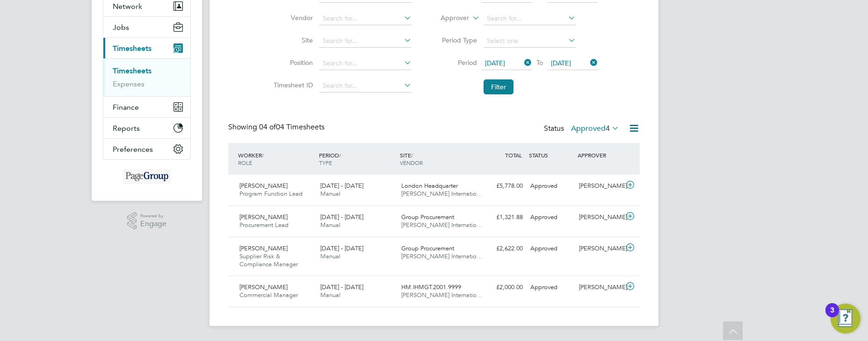 The width and height of the screenshot is (868, 341). I want to click on button: Preferences, so click(147, 149).